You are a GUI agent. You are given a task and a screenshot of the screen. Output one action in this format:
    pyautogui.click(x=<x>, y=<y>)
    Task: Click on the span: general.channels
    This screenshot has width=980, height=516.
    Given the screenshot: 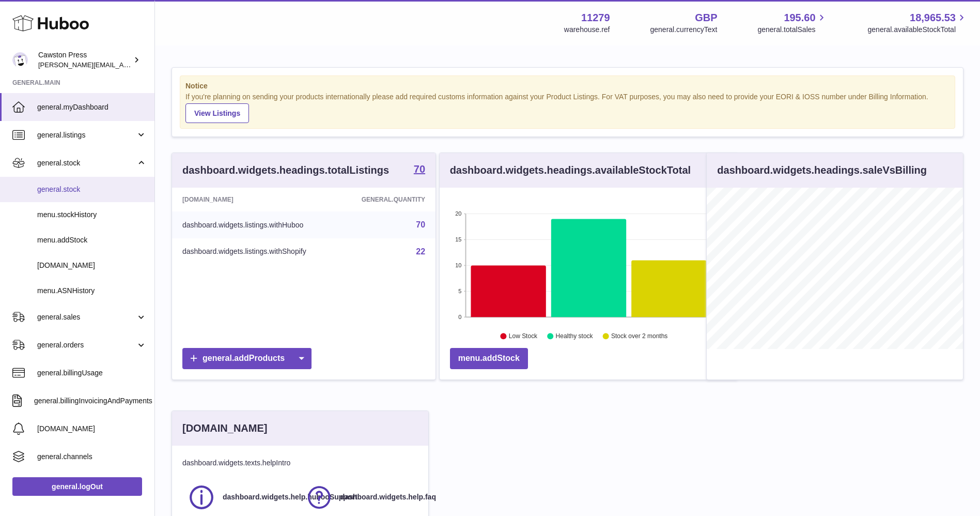 What is the action you would take?
    pyautogui.click(x=92, y=457)
    